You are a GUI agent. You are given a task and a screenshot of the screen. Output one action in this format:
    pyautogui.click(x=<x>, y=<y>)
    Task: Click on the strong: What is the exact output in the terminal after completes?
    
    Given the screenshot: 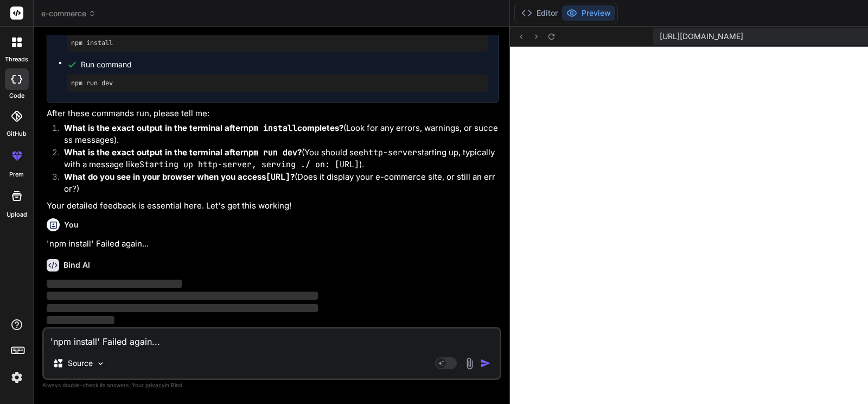 What is the action you would take?
    pyautogui.click(x=203, y=128)
    